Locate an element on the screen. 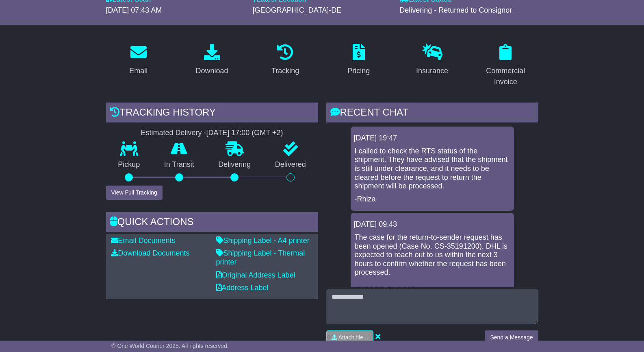  a: Commercial Invoice is located at coordinates (505, 66).